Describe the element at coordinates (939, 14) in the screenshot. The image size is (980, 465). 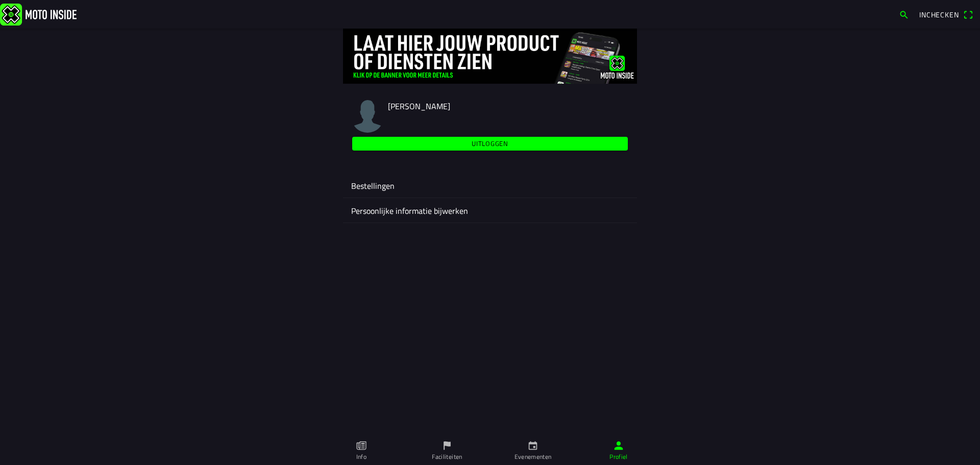
I see `span: Inchecken` at that location.